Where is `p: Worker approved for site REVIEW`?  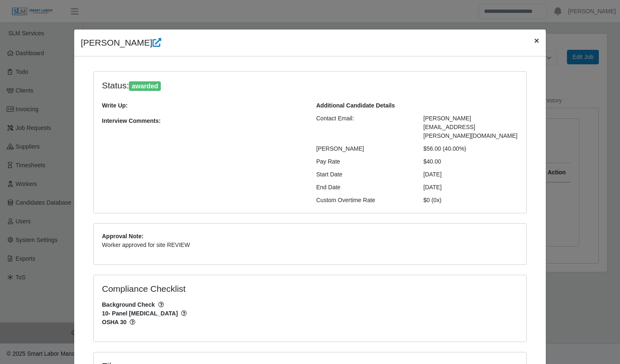
p: Worker approved for site REVIEW is located at coordinates (310, 244).